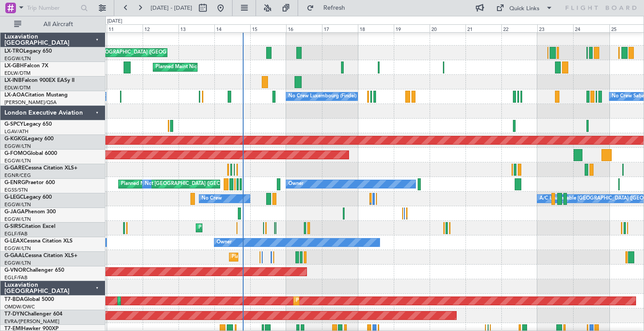  What do you see at coordinates (448, 28) in the screenshot?
I see `div: 20` at bounding box center [448, 28].